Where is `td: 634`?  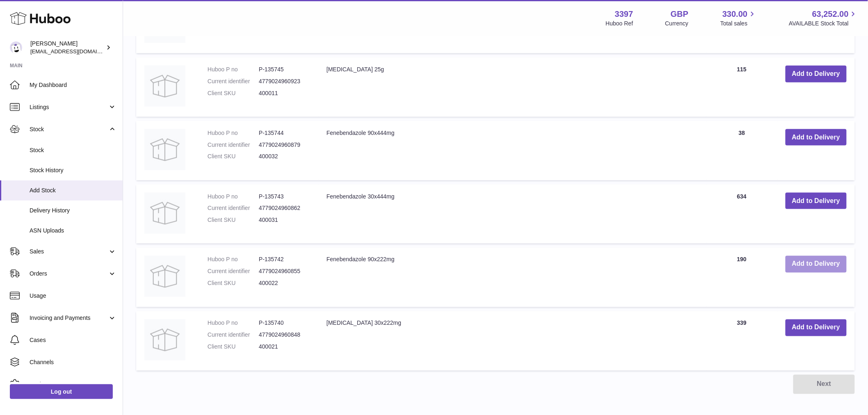 td: 634 is located at coordinates (742, 214).